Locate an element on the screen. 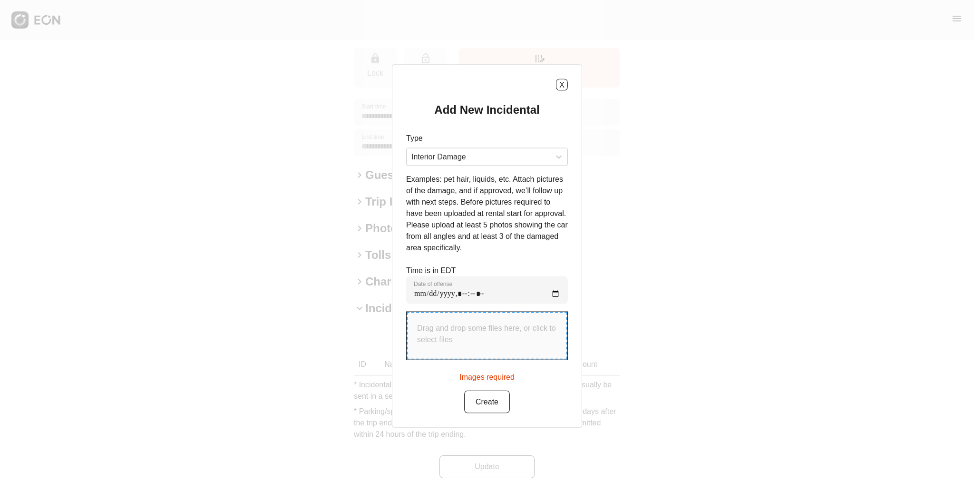 The width and height of the screenshot is (974, 492). p: Drag and drop some files here, or click to select files is located at coordinates (487, 334).